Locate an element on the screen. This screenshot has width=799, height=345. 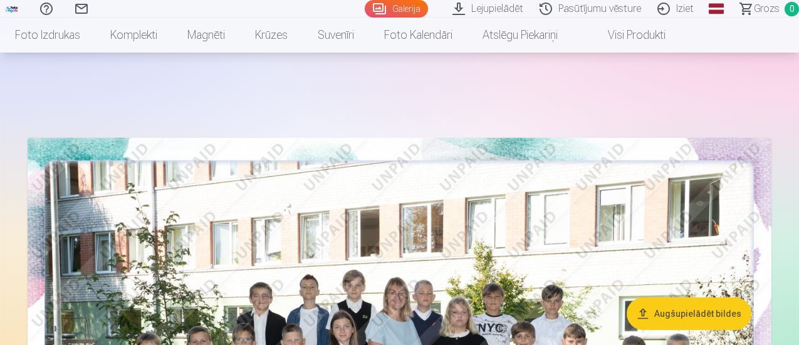
a: Komplekti is located at coordinates (134, 35).